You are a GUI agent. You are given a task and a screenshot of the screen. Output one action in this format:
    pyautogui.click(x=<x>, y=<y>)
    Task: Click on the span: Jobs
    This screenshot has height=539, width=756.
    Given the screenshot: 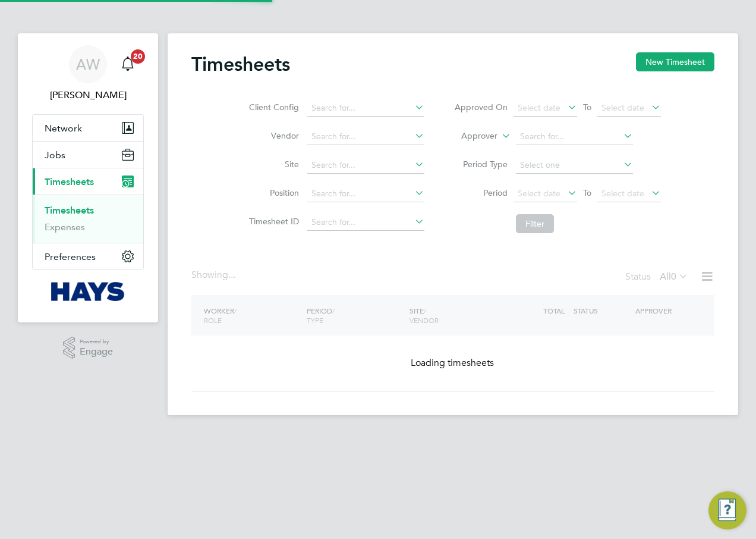 What is the action you would take?
    pyautogui.click(x=55, y=155)
    